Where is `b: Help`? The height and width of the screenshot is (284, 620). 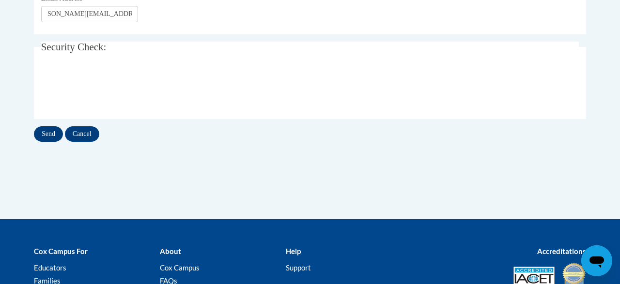 b: Help is located at coordinates (293, 251).